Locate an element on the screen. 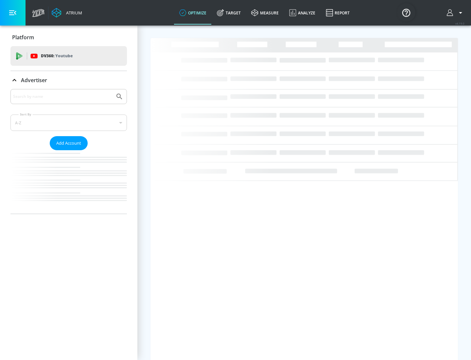  a: Analyze is located at coordinates (302, 13).